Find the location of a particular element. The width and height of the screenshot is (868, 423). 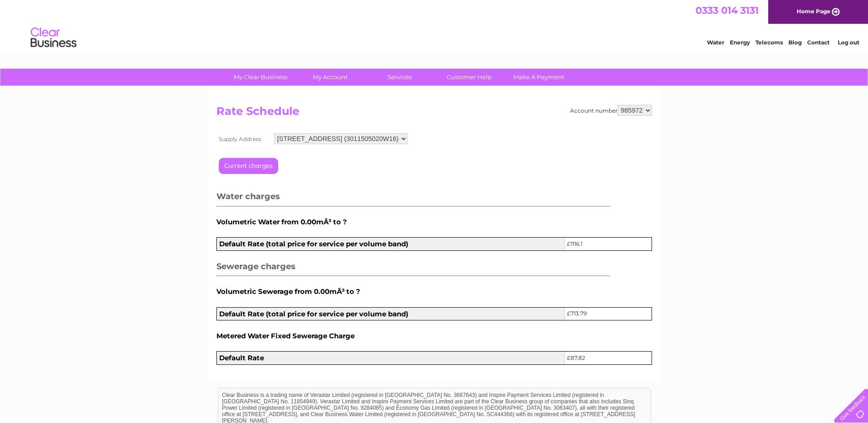

a: Make A Payment is located at coordinates (538, 77).